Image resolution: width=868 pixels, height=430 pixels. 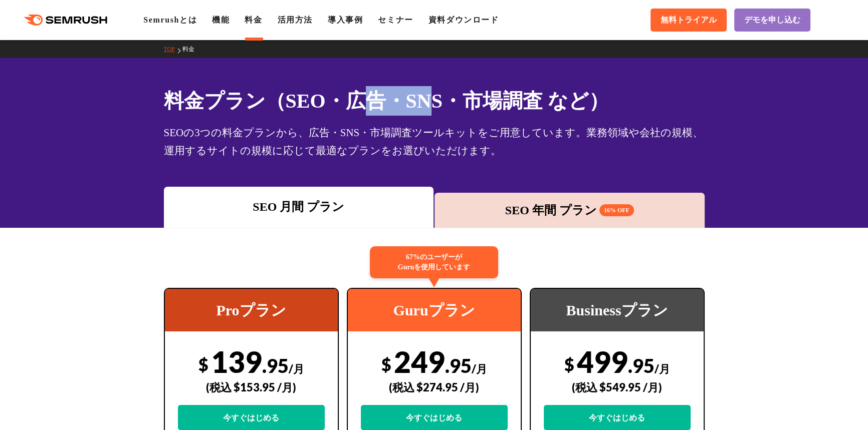 I want to click on a: 資料ダウンロード, so click(x=463, y=20).